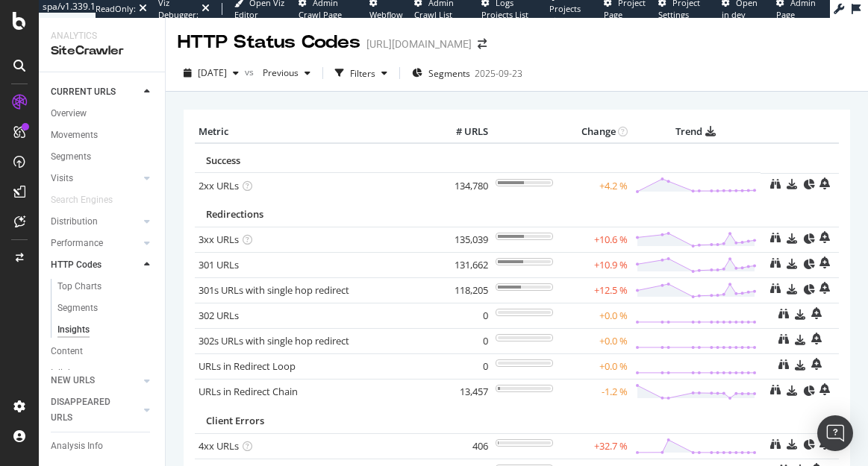  I want to click on div: CURRENT URLS, so click(83, 92).